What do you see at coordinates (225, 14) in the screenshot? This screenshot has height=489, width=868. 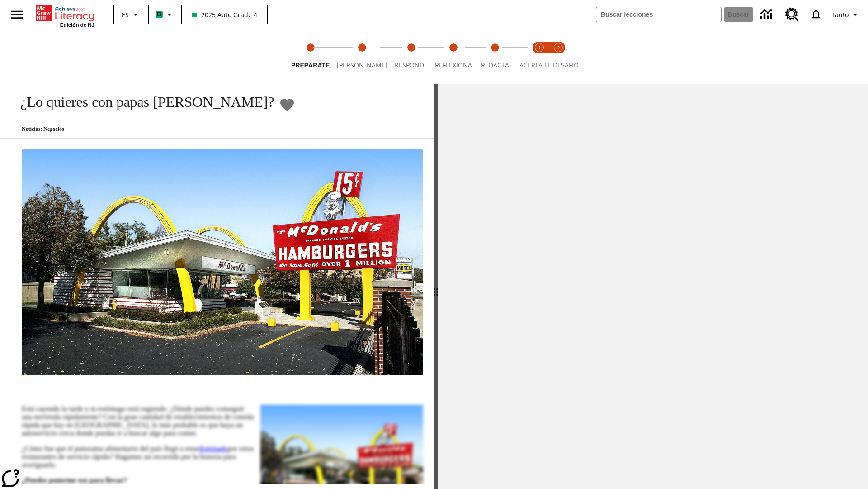 I see `span: 2025 Auto Grade 4` at bounding box center [225, 14].